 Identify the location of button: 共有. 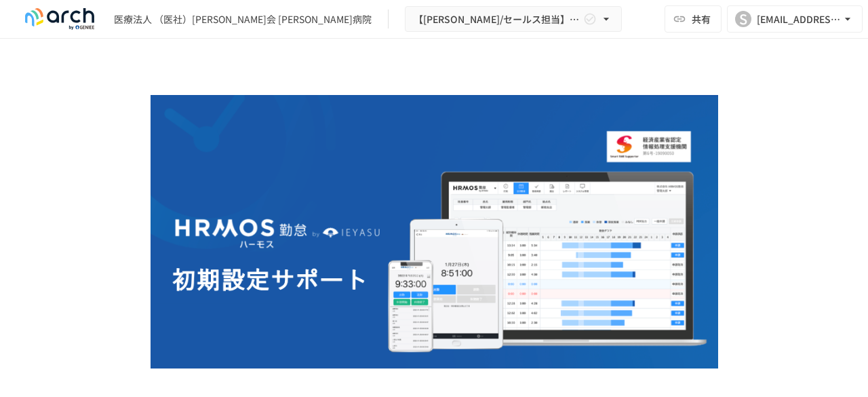
(693, 19).